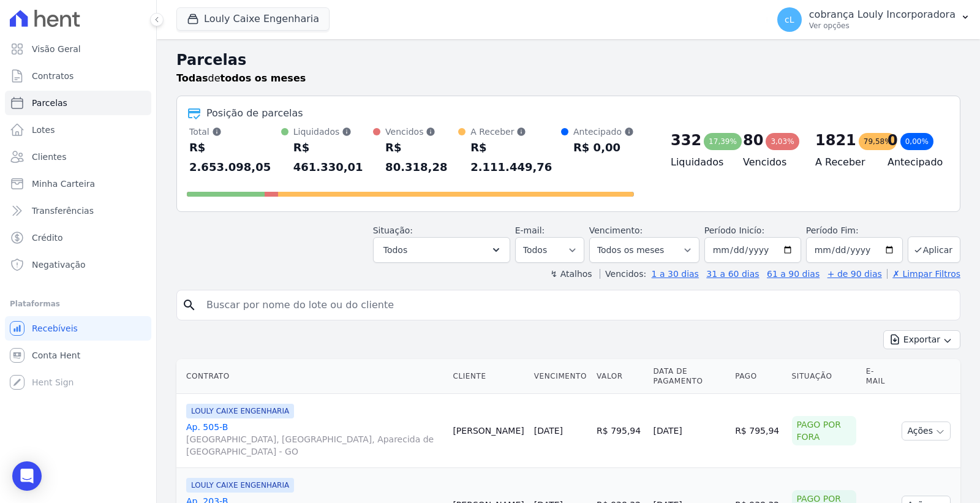  What do you see at coordinates (43, 130) in the screenshot?
I see `span: Lotes` at bounding box center [43, 130].